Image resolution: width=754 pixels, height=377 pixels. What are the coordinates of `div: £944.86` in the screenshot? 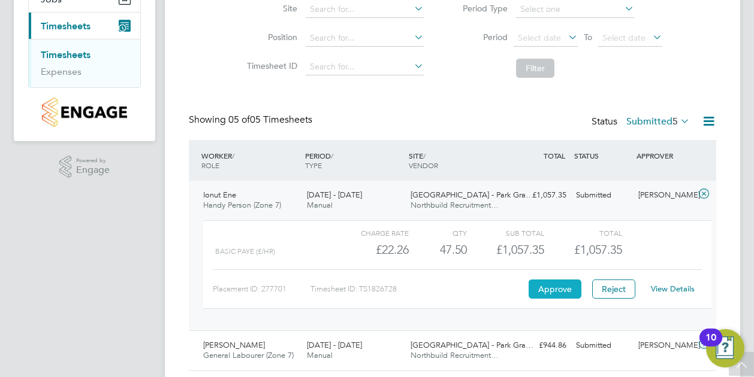 It's located at (540, 346).